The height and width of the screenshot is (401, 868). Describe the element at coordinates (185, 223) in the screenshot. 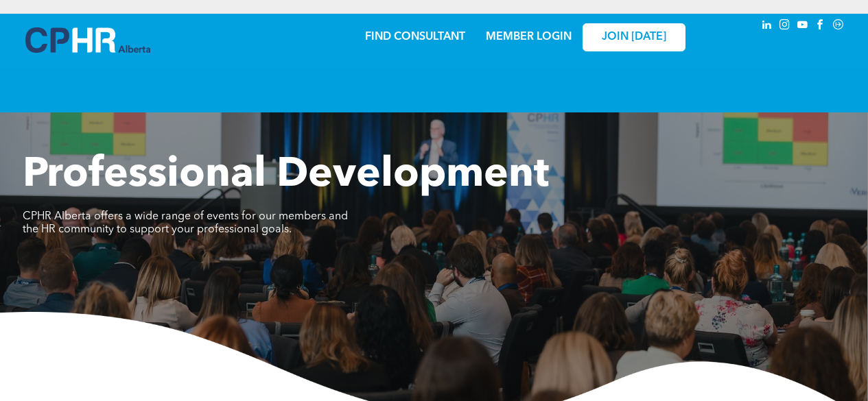

I see `span: CPHR Alberta offers a wide range of events for our members and the HR community to support your p...` at that location.